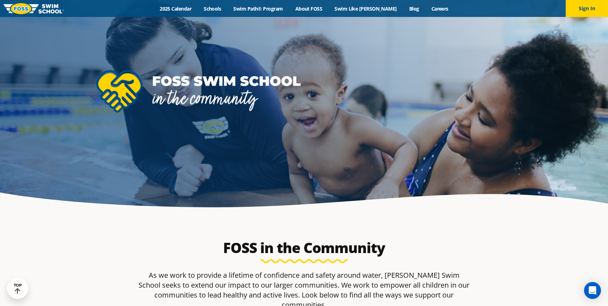 This screenshot has width=608, height=306. Describe the element at coordinates (176, 8) in the screenshot. I see `a: 2025 Calendar` at that location.